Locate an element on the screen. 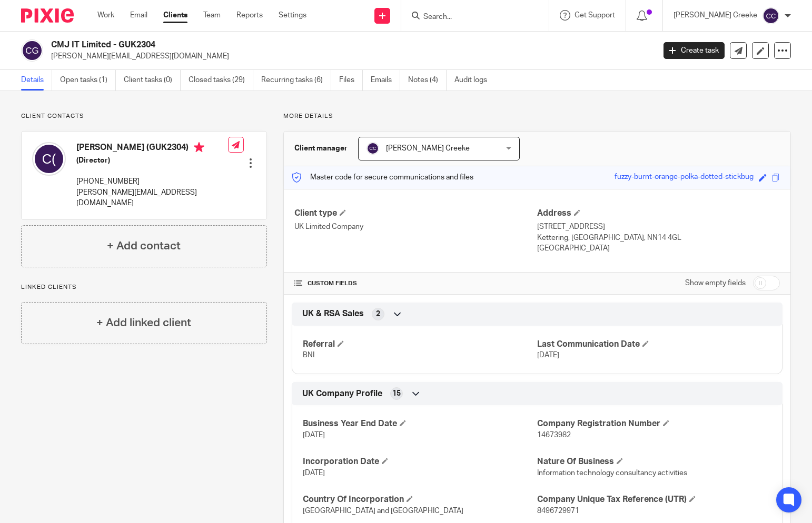 The image size is (812, 523). span: 2 is located at coordinates (378, 315).